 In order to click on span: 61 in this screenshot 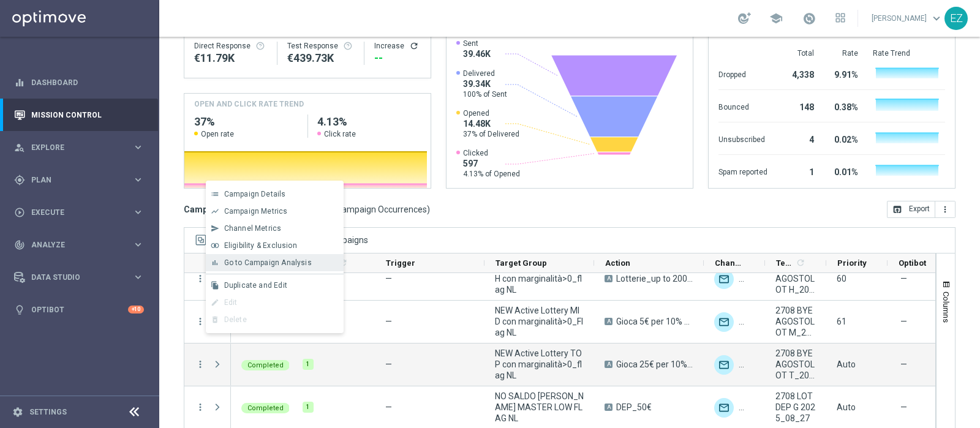, I will do `click(842, 322)`.